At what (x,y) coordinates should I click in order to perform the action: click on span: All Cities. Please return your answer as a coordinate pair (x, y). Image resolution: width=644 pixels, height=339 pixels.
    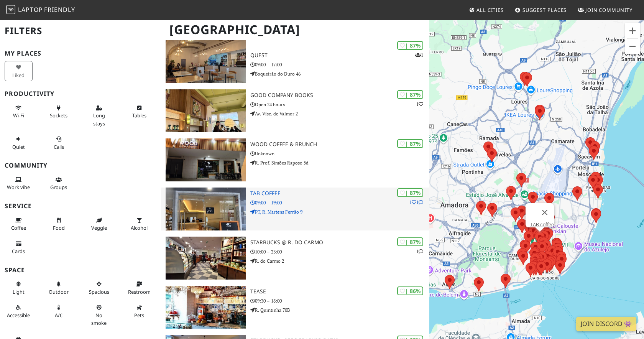
    Looking at the image, I should click on (490, 10).